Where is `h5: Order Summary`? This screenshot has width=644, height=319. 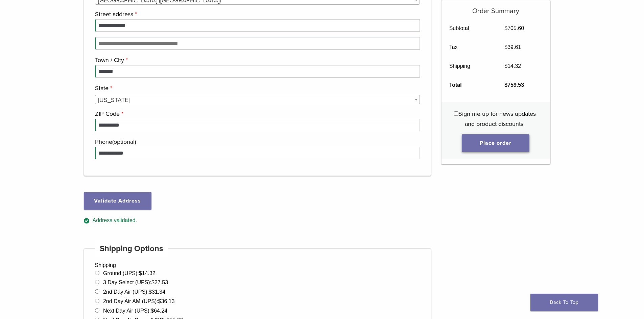
h5: Order Summary is located at coordinates (495, 8).